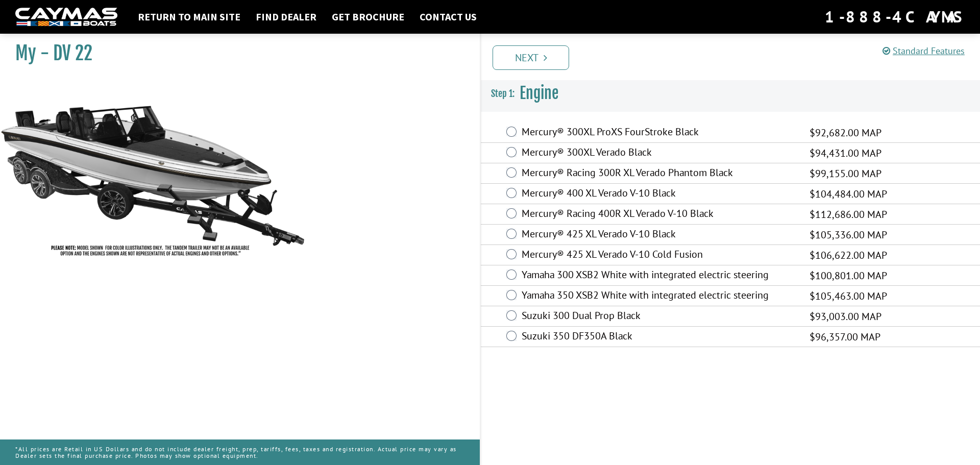 The width and height of the screenshot is (980, 465). Describe the element at coordinates (848, 255) in the screenshot. I see `span: $106,622.00 MAP` at that location.